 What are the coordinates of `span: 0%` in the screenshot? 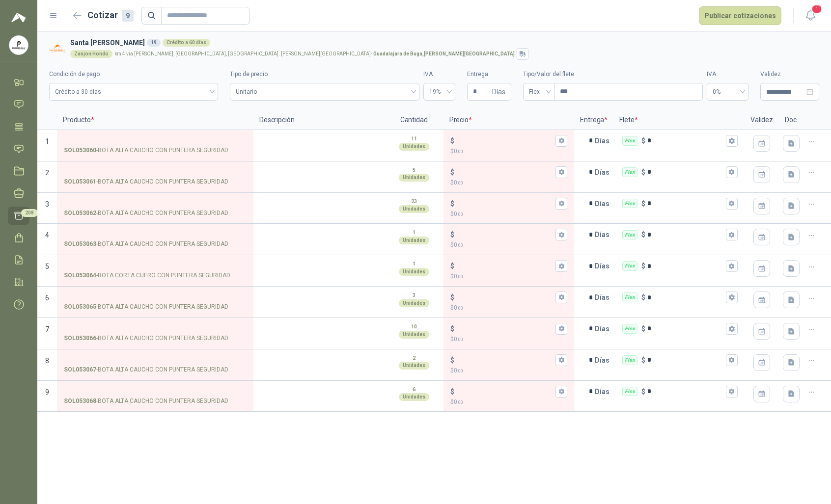 It's located at (727, 92).